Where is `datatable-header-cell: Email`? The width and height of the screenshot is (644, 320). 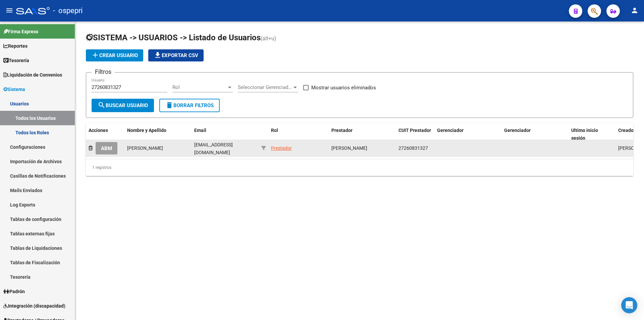 datatable-header-cell: Email is located at coordinates (225, 134).